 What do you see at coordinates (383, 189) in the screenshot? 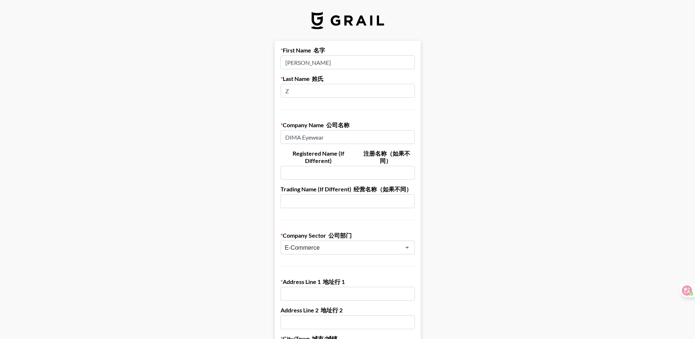
I see `font: 经营名称（如果不同）` at bounding box center [383, 189].